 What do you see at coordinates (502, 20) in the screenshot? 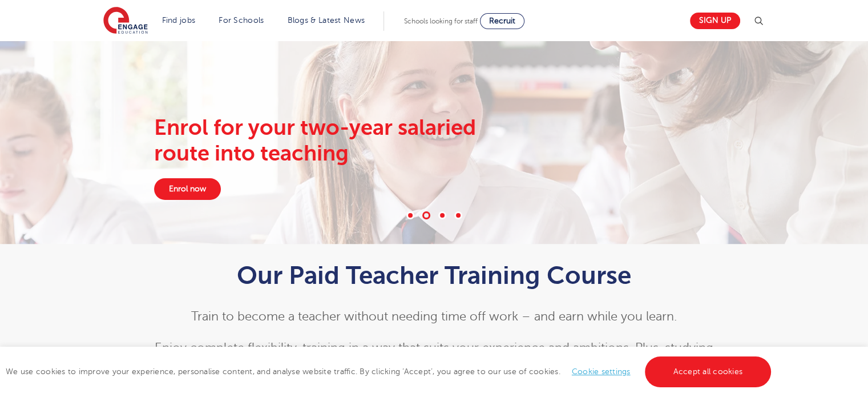
I see `span: Recruit` at bounding box center [502, 20].